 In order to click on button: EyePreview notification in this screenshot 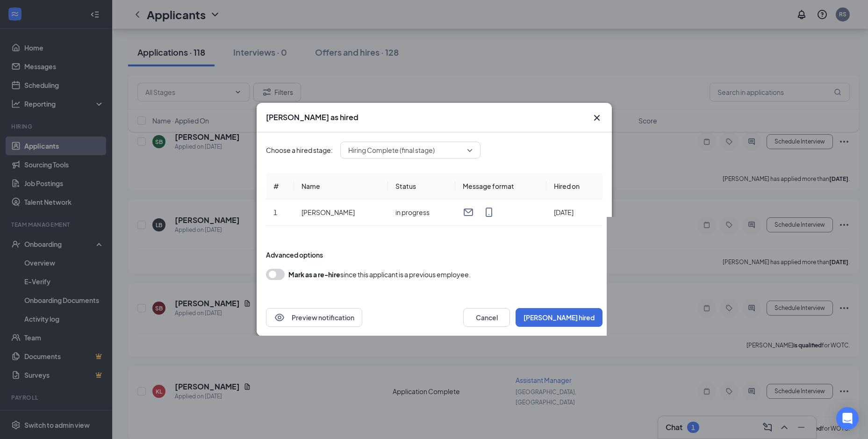, I will do `click(314, 317)`.